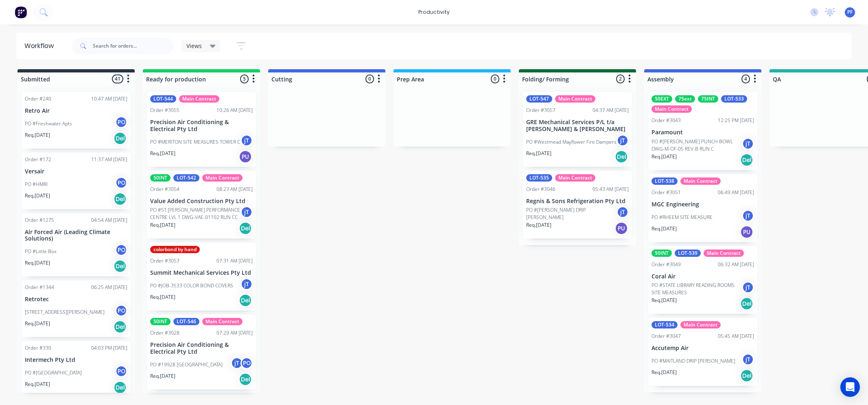  Describe the element at coordinates (165, 333) in the screenshot. I see `div: Order #3028` at that location.